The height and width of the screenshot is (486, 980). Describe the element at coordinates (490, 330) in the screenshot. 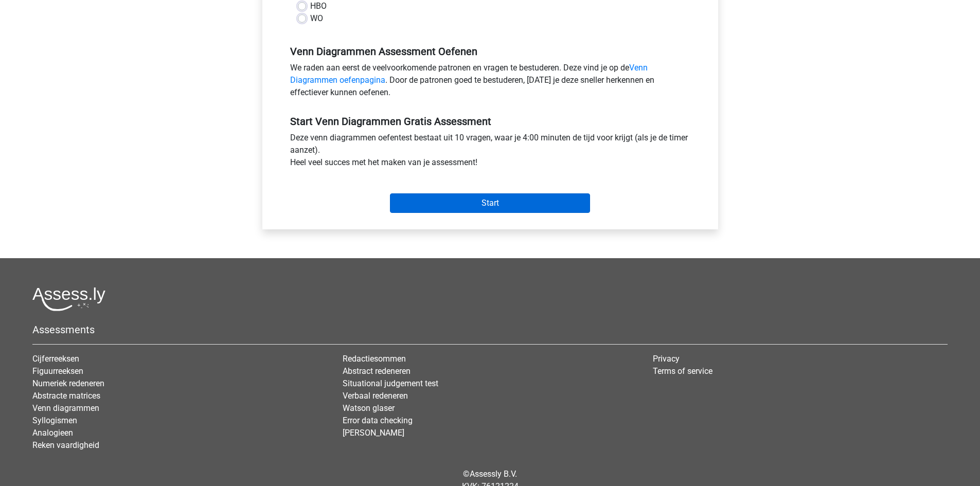

I see `h5: Assessments` at that location.